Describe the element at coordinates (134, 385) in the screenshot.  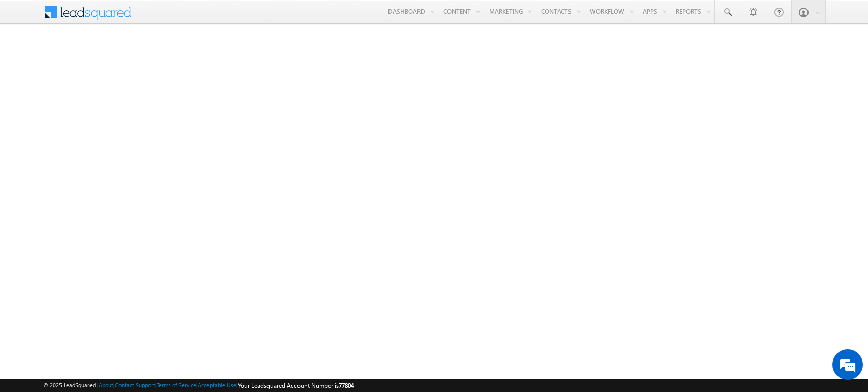
I see `a: Contact Support` at that location.